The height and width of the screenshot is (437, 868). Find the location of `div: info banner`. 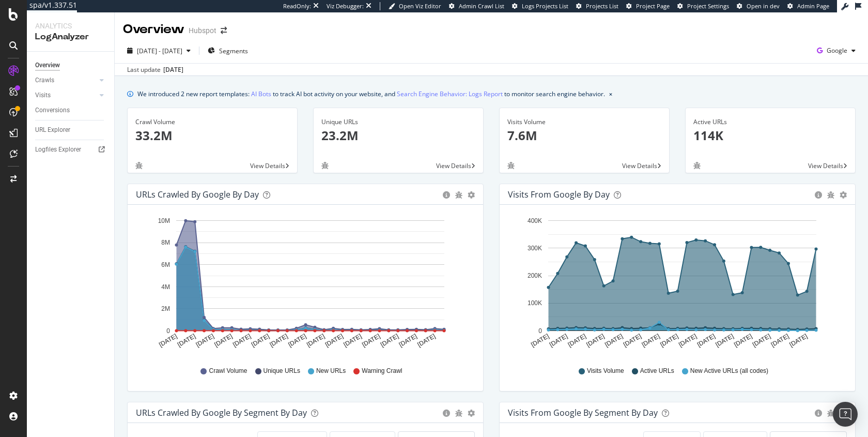

div: info banner is located at coordinates (491, 94).